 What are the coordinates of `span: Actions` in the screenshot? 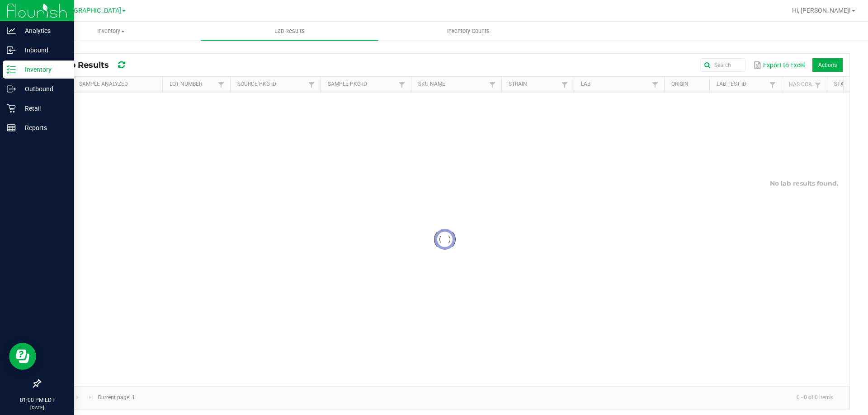 It's located at (828, 65).